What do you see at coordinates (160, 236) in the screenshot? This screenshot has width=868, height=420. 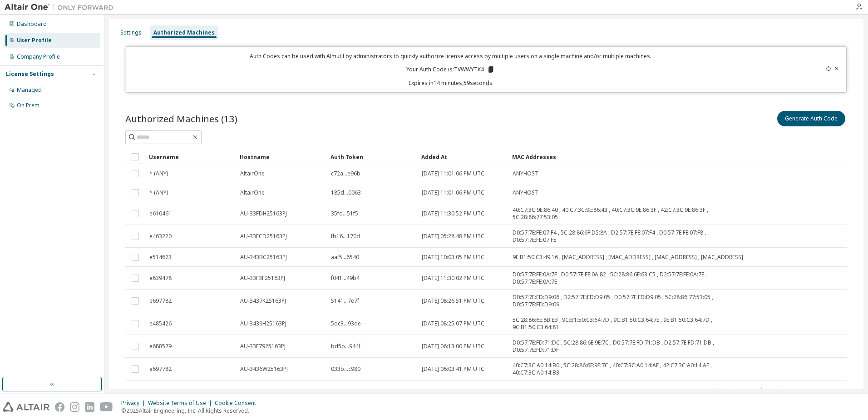 I see `span: e463220` at bounding box center [160, 236].